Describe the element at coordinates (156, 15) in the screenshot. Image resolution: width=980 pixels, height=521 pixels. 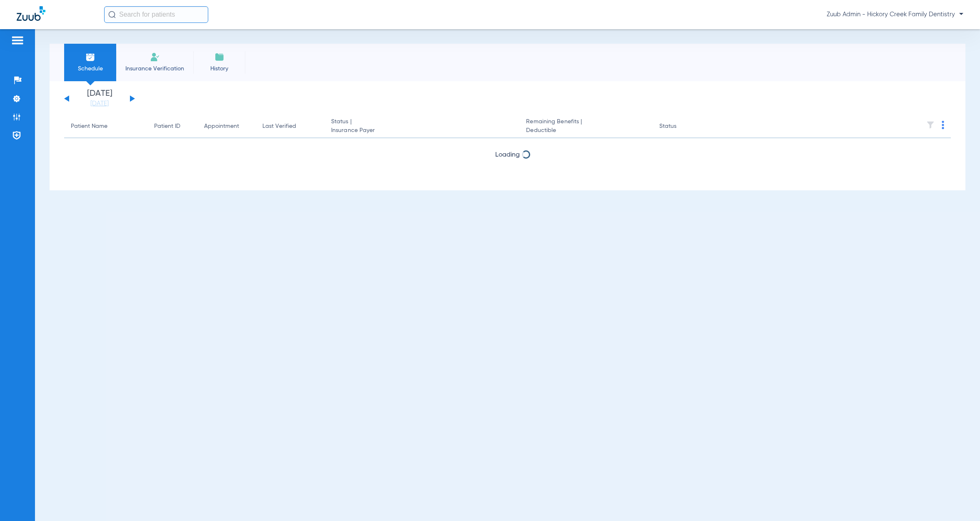
I see `input: Search for patients` at that location.